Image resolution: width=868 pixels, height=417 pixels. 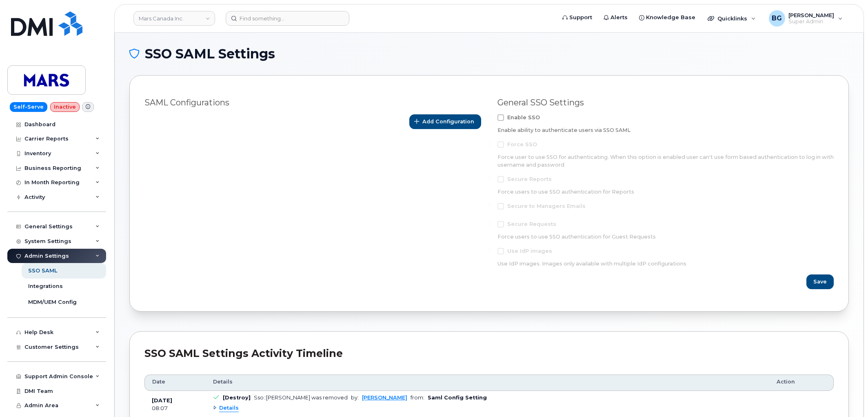 I want to click on span: Secure Requests, so click(x=531, y=223).